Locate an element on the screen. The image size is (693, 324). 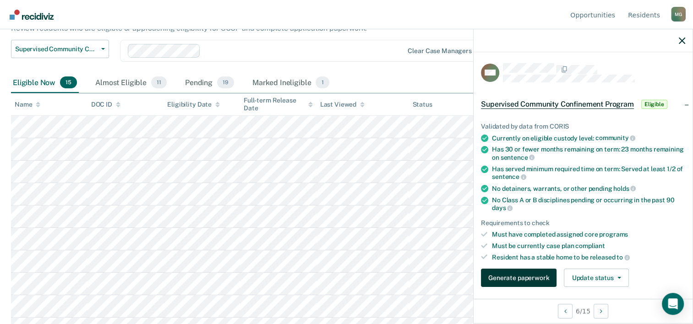
span: compliant is located at coordinates (590, 246).